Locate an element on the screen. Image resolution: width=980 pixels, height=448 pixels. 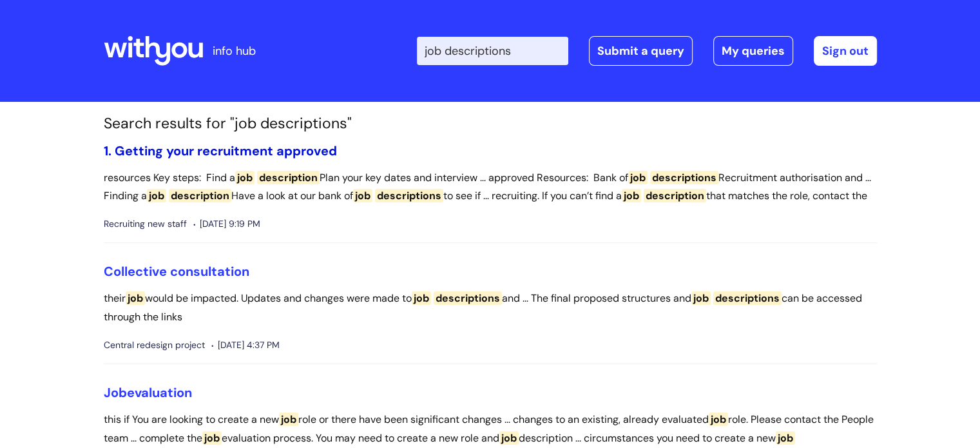
p: their would be impacted. Updates and changes were made to and ... The final proposed structures a... is located at coordinates (491, 308).